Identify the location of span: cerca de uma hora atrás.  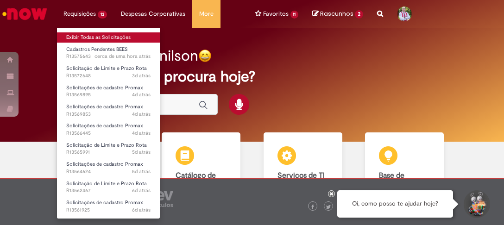
(122, 56).